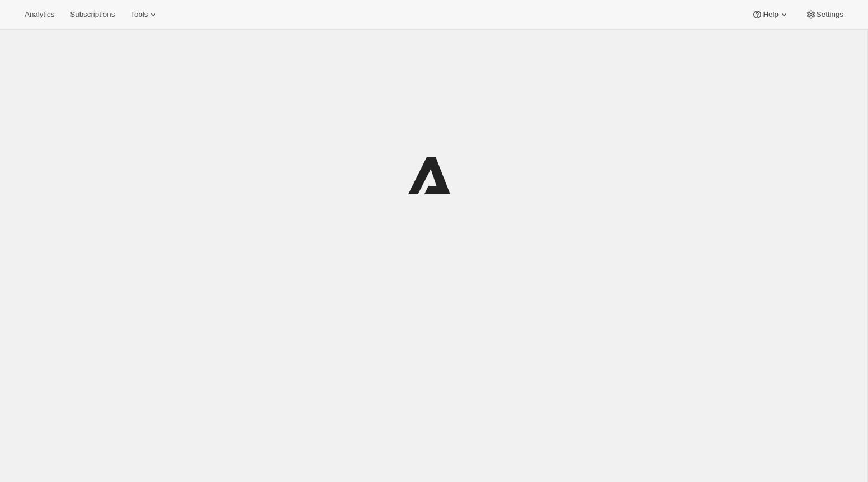  What do you see at coordinates (92, 15) in the screenshot?
I see `span: Subscriptions` at bounding box center [92, 15].